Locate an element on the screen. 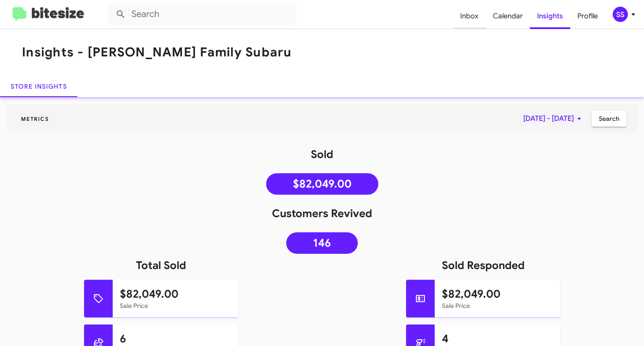  h1: 6 is located at coordinates (175, 339).